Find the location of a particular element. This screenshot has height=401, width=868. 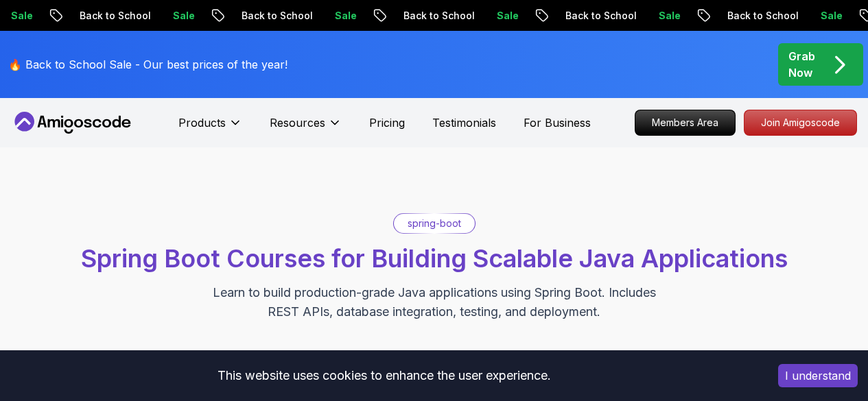

button: Accept cookies is located at coordinates (818, 375).